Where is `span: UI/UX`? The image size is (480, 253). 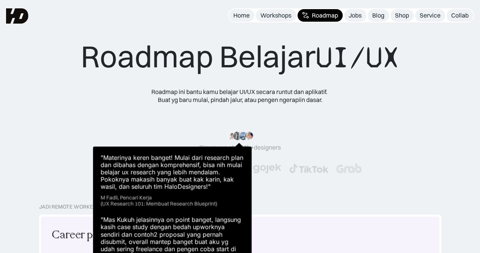
span: UI/UX is located at coordinates (358, 57).